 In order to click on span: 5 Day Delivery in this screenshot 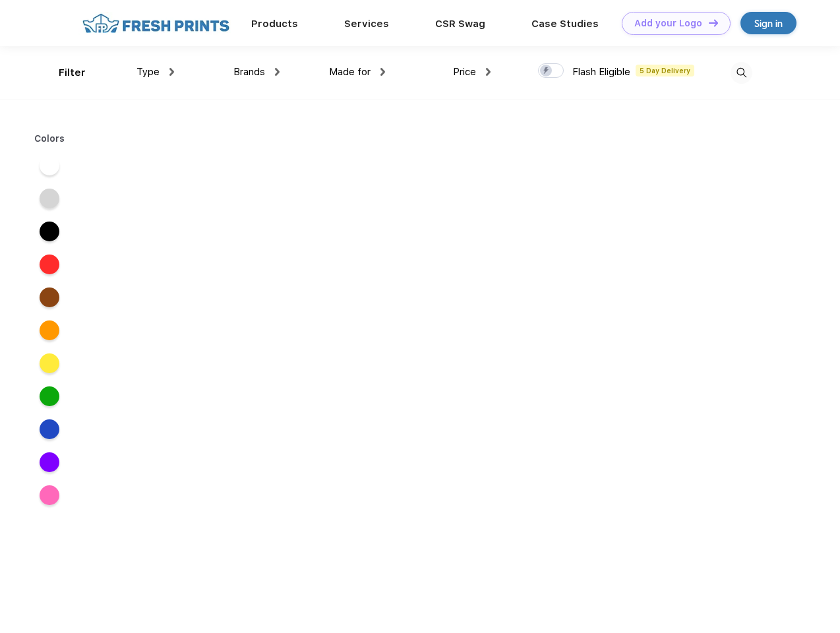, I will do `click(665, 70)`.